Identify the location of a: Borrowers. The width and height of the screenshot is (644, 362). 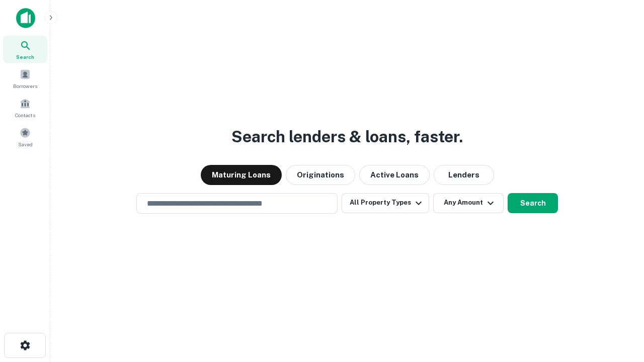
(25, 78).